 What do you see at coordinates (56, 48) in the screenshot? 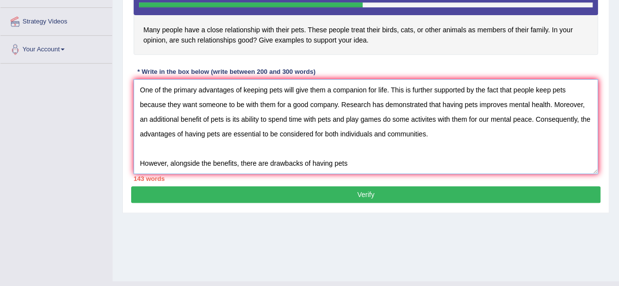
I see `a: Your Account` at bounding box center [56, 48].